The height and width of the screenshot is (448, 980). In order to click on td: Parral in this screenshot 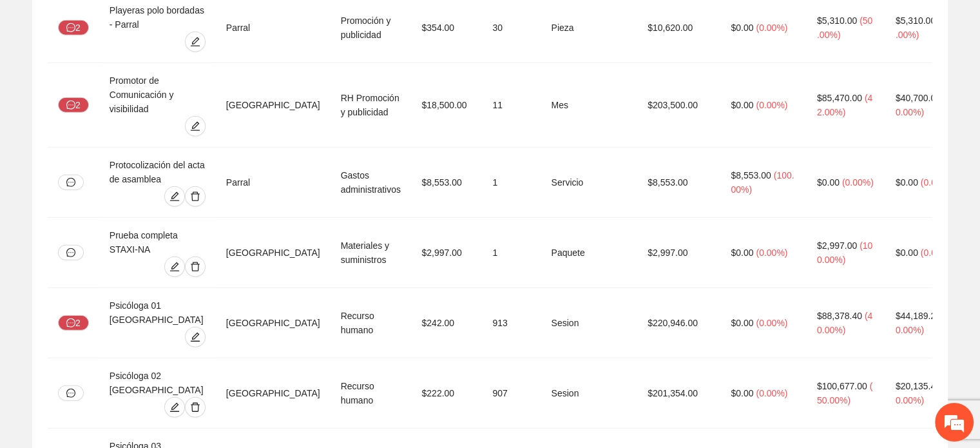, I will do `click(273, 182)`.